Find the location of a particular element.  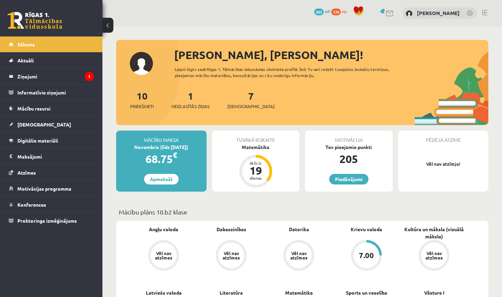

span: 205 is located at coordinates (319, 12).